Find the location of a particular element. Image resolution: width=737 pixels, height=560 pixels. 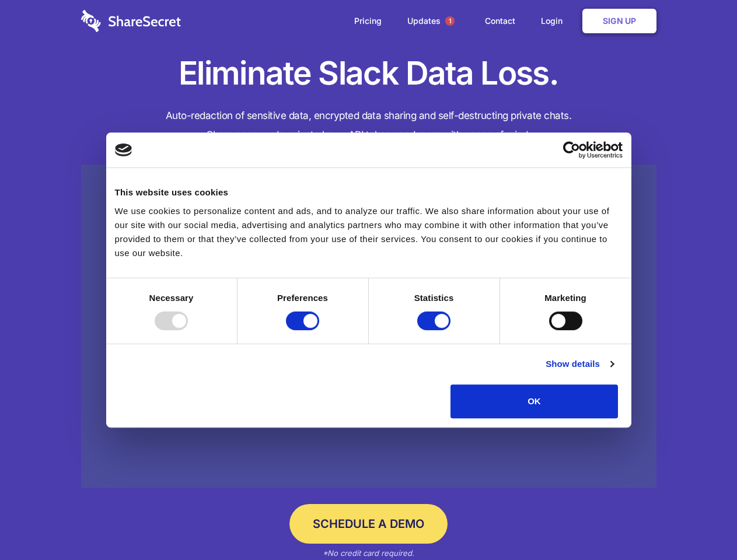

a: Contact is located at coordinates (500, 21).